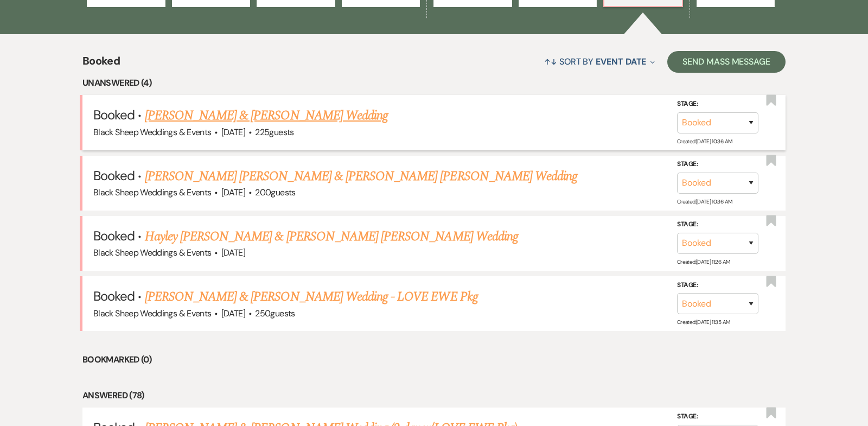 This screenshot has width=868, height=426. What do you see at coordinates (434, 396) in the screenshot?
I see `li: Answered (78)` at bounding box center [434, 396].